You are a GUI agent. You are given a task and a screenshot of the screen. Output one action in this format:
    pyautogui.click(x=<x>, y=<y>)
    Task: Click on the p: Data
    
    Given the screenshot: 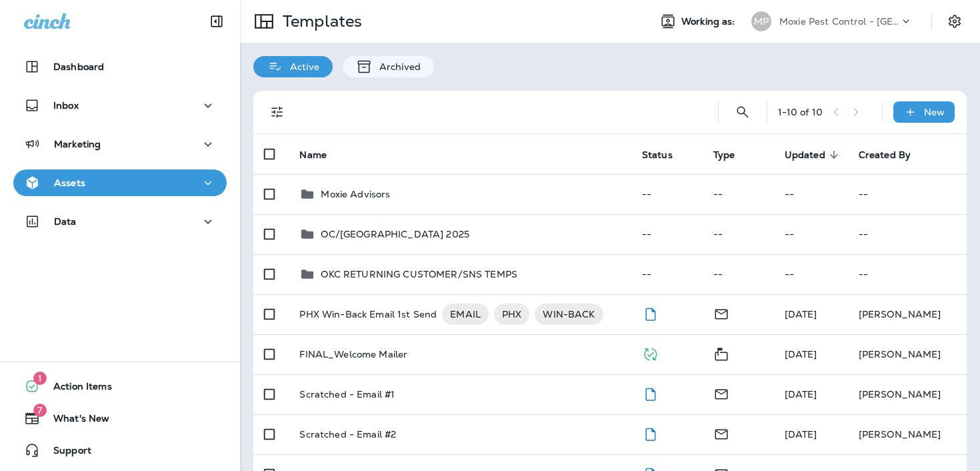 What is the action you would take?
    pyautogui.click(x=66, y=221)
    